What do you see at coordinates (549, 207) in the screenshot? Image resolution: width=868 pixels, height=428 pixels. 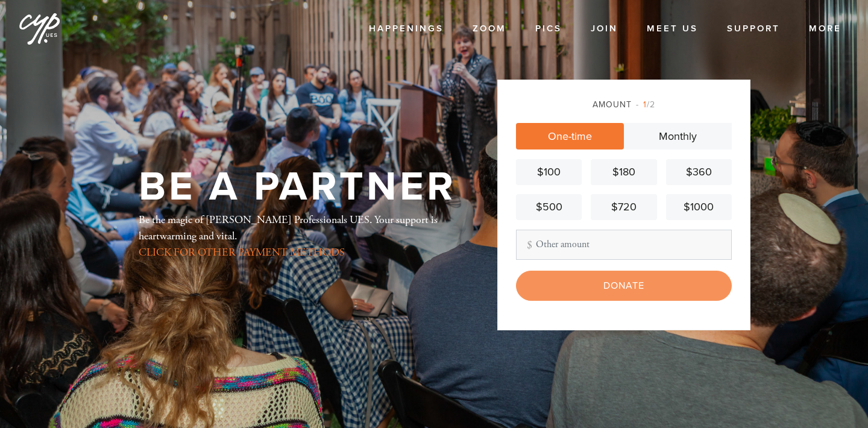 I see `a: $500` at bounding box center [549, 207].